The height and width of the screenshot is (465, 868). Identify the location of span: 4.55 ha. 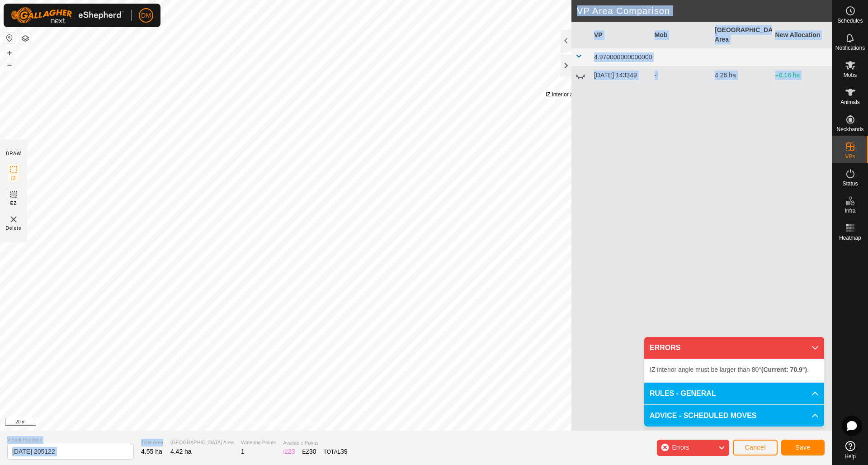
(151, 451).